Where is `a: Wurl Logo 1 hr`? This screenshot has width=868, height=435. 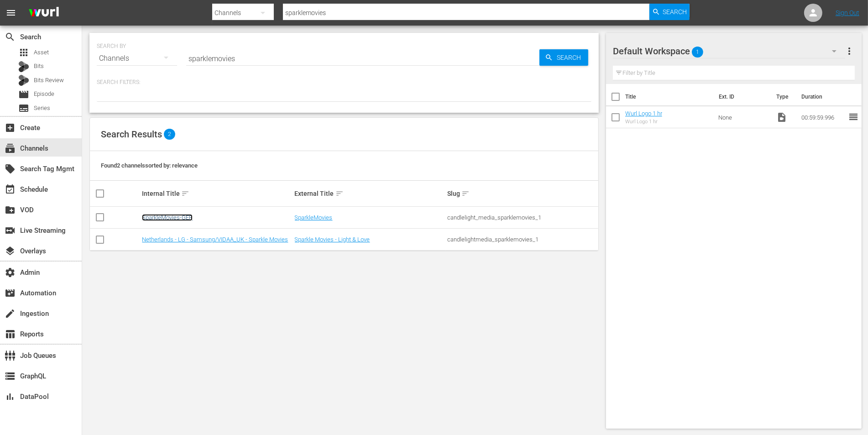
a: Wurl Logo 1 hr is located at coordinates (643, 113).